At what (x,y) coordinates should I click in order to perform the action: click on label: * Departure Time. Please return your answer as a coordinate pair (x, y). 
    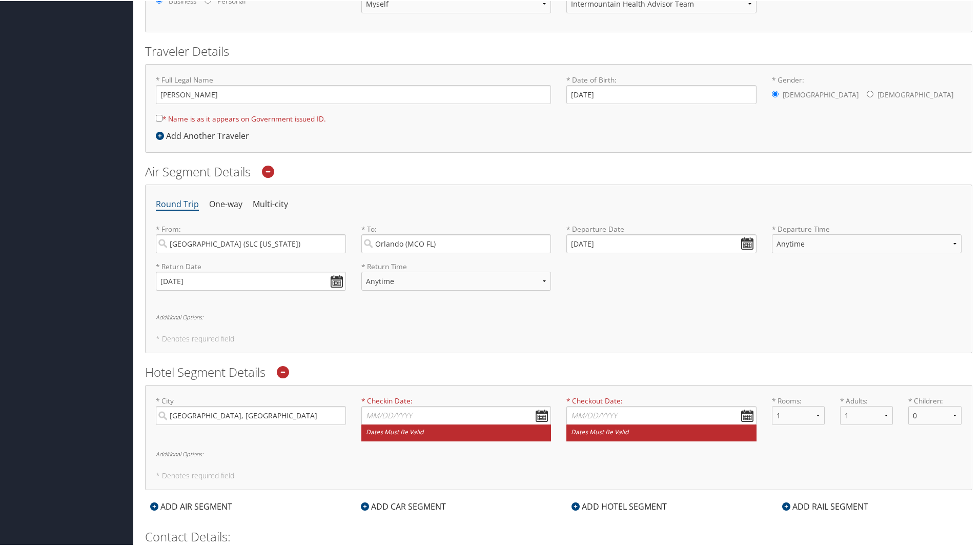
    Looking at the image, I should click on (866, 241).